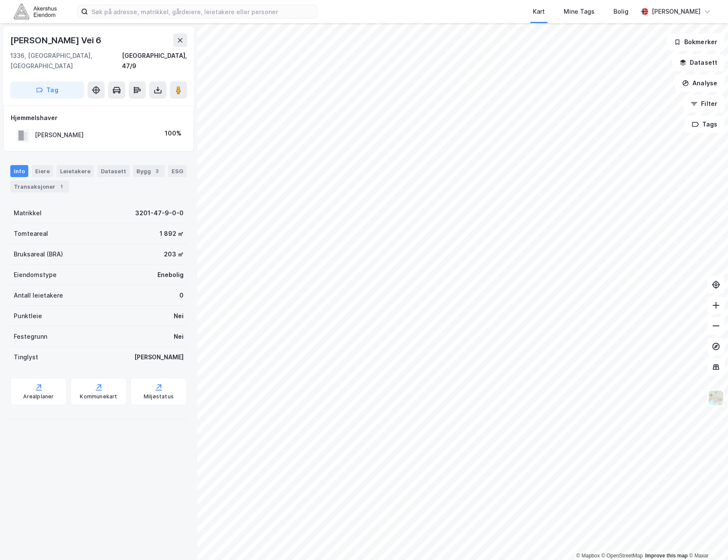  What do you see at coordinates (113, 171) in the screenshot?
I see `div: Datasett` at bounding box center [113, 171].